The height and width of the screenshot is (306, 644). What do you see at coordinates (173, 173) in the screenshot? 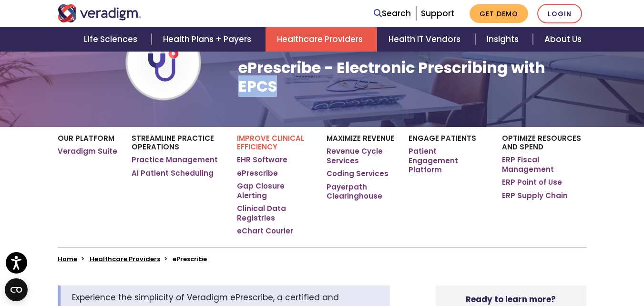
I see `a: AI Patient Scheduling` at bounding box center [173, 173].